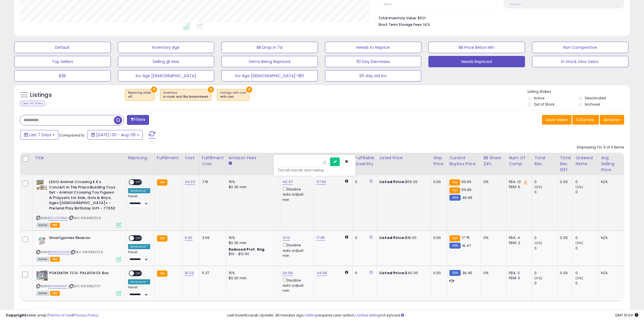  What do you see at coordinates (83, 274) in the screenshot?
I see `b: POKEMON TCG: PALAFIN EX Box` at bounding box center [83, 274].